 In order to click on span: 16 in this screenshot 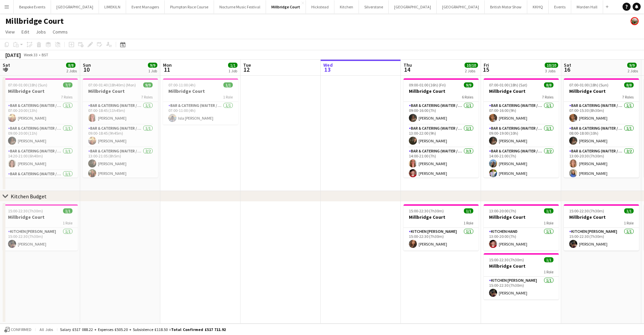, I will do `click(566, 69)`.